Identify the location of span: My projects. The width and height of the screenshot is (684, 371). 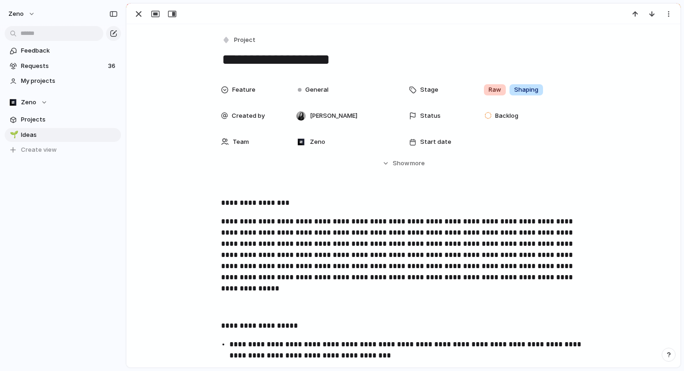
(69, 81).